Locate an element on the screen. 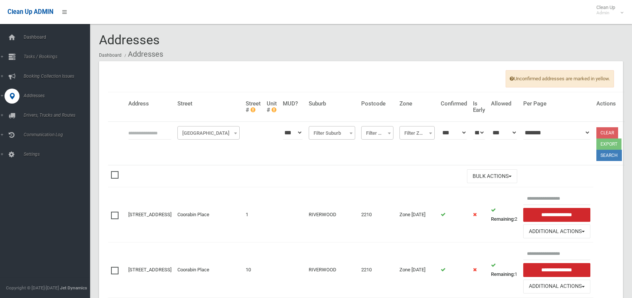 The height and width of the screenshot is (298, 632). span: Filter Postcode is located at coordinates (378, 133).